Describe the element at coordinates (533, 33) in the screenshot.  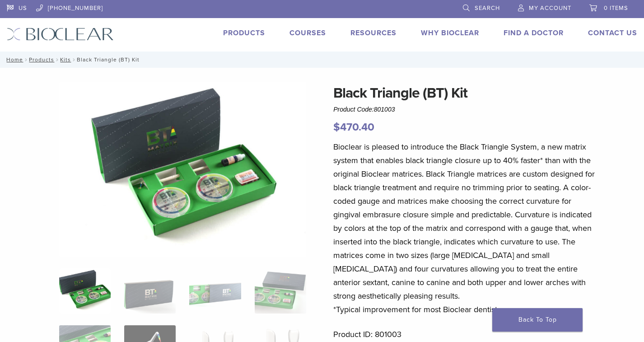
I see `a: Find A Doctor` at that location.